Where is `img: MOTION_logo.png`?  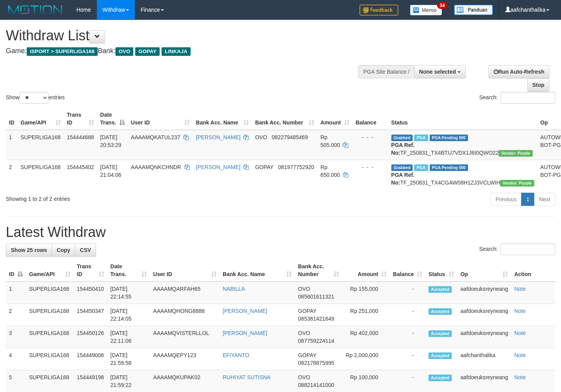 img: MOTION_logo.png is located at coordinates (35, 10).